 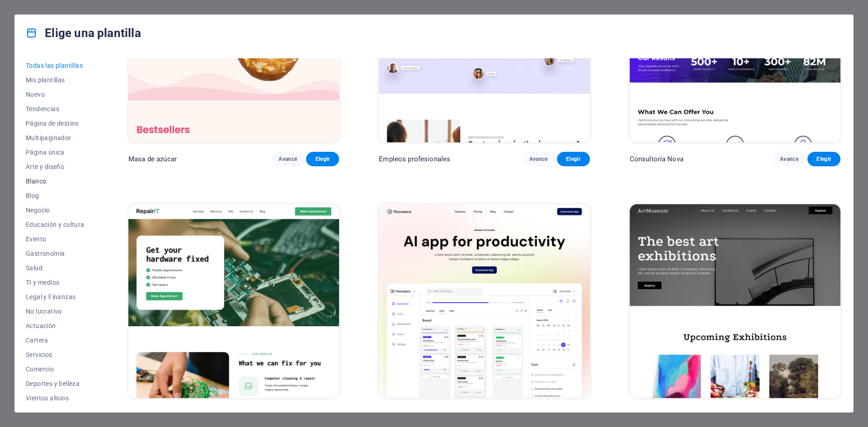 What do you see at coordinates (57, 181) in the screenshot?
I see `button: Blanco` at bounding box center [57, 181].